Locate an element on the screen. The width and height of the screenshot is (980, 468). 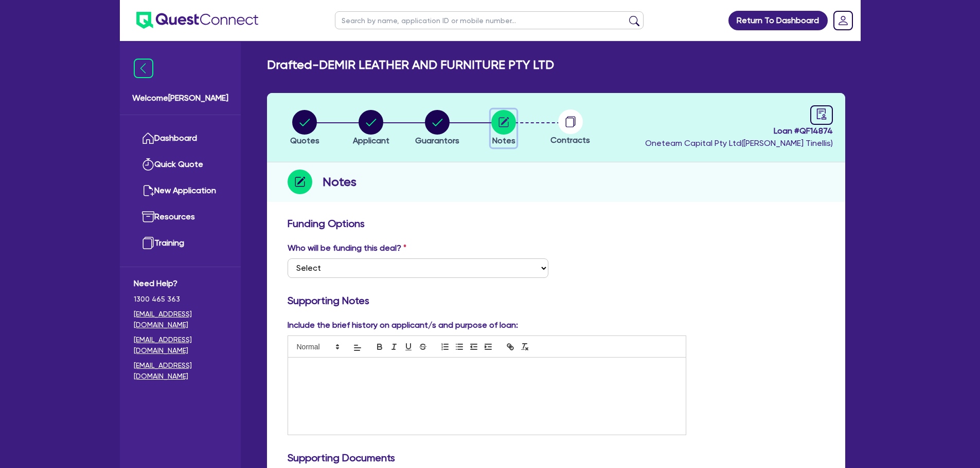
a: Dropdown toggle is located at coordinates (843, 21).